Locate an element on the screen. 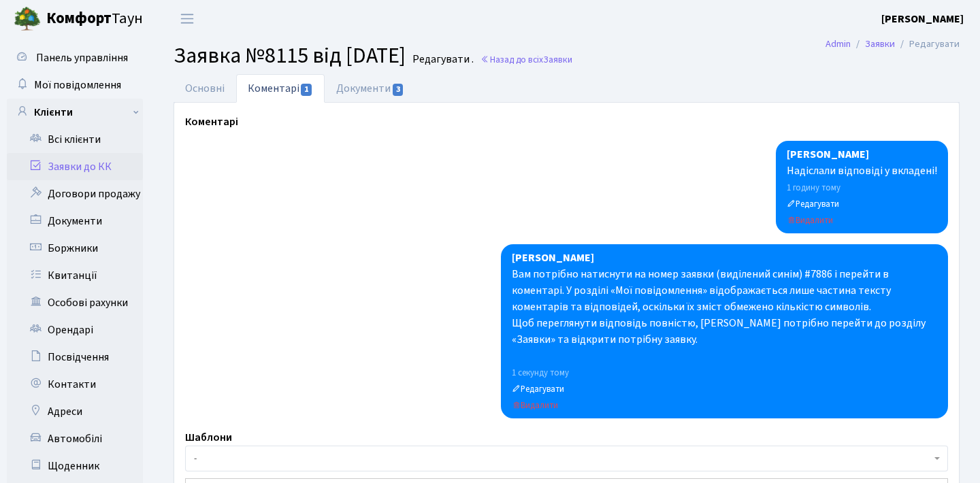 This screenshot has width=980, height=483. a: Орендарі is located at coordinates (75, 330).